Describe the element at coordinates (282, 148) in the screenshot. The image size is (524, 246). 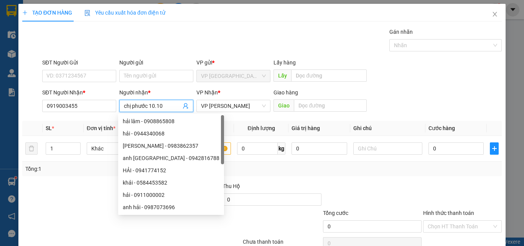
I see `span: kg` at that location.